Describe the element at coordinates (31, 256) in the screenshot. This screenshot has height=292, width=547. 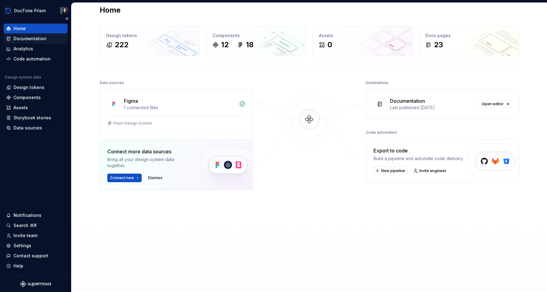
I see `div: Contact support` at that location.